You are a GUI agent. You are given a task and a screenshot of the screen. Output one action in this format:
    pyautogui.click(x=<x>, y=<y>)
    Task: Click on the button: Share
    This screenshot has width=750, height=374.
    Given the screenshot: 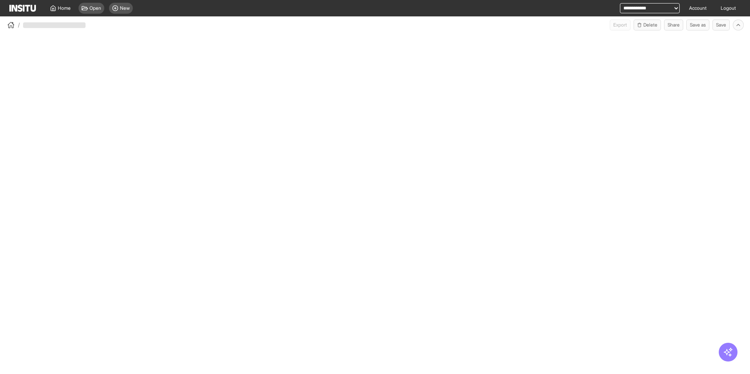 What is the action you would take?
    pyautogui.click(x=673, y=25)
    